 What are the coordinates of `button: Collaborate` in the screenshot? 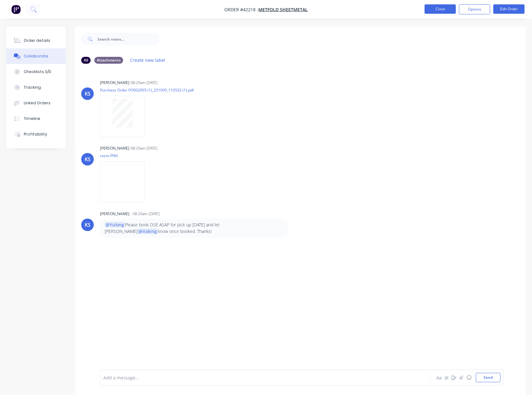 It's located at (36, 56).